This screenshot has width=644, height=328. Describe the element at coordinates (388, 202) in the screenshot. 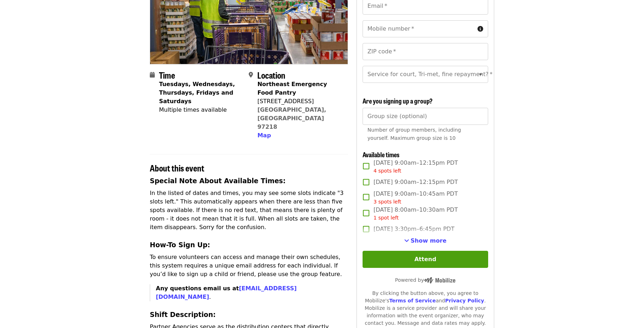

I see `span: 3 spots left` at that location.